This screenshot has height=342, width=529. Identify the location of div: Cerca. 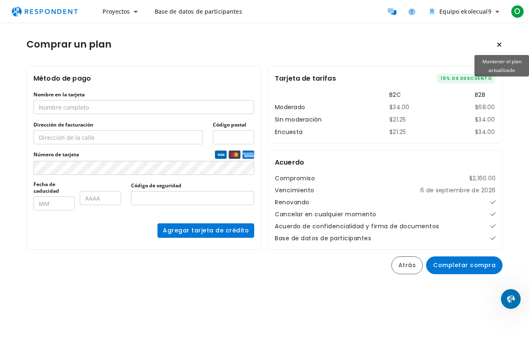
(150, 21).